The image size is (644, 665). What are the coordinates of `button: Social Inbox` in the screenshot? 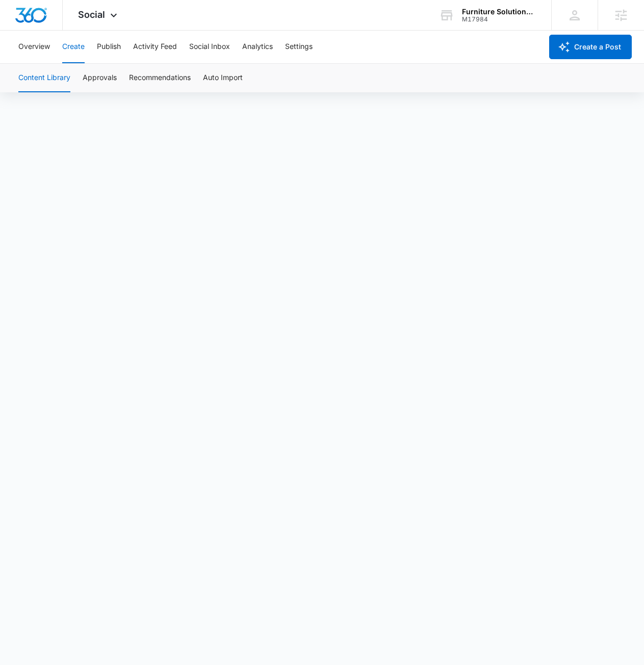 It's located at (210, 47).